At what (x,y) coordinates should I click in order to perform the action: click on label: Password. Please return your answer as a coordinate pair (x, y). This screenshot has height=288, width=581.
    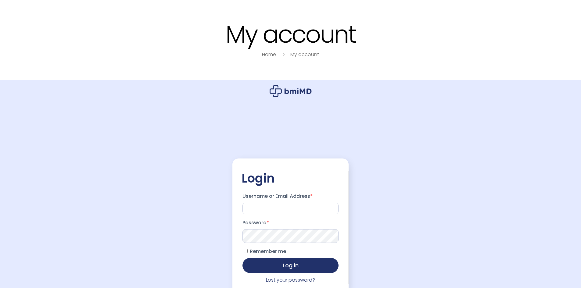
    Looking at the image, I should click on (291, 223).